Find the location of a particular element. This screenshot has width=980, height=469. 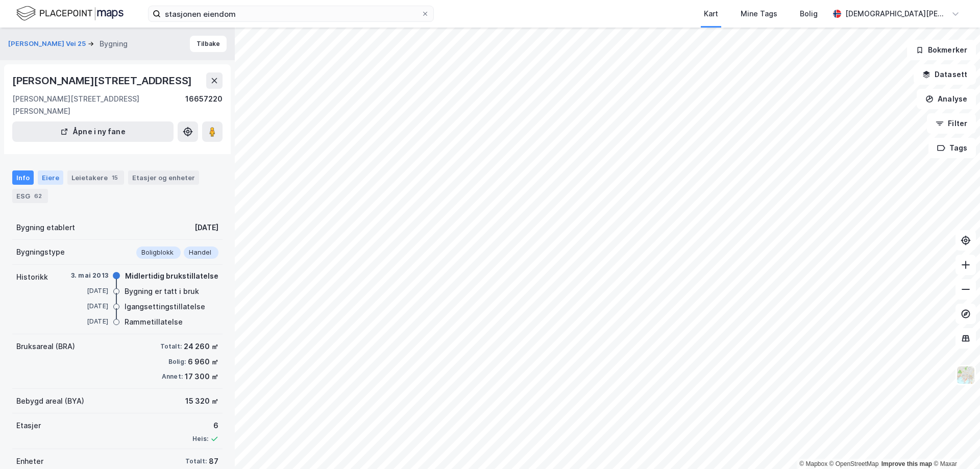

div: Kart is located at coordinates (712, 13).